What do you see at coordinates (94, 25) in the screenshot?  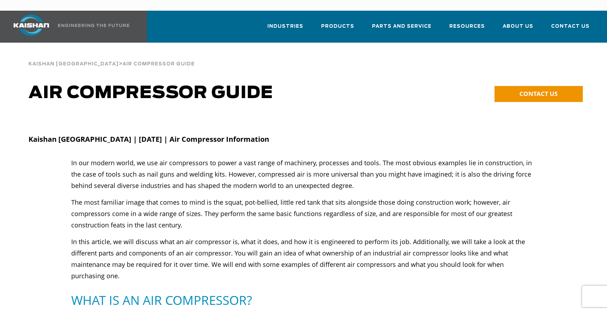 I see `img: Engineering the future` at bounding box center [94, 25].